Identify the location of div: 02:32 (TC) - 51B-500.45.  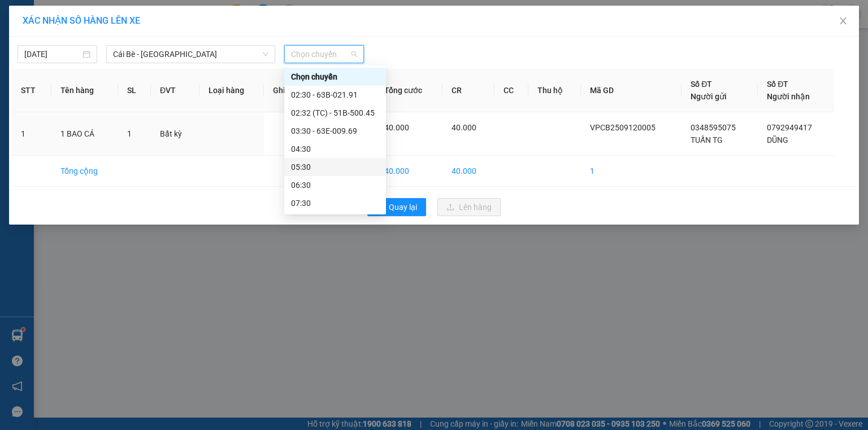
(335, 113).